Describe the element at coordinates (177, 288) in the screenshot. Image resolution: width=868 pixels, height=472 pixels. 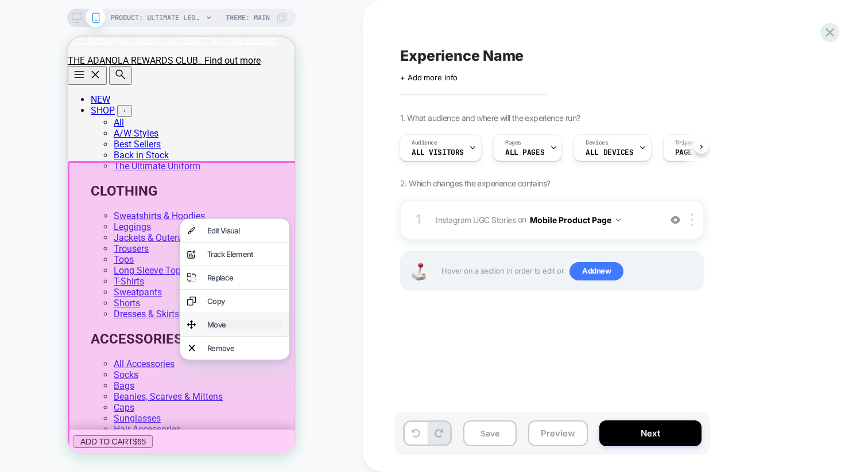
I see `div: Move` at that location.